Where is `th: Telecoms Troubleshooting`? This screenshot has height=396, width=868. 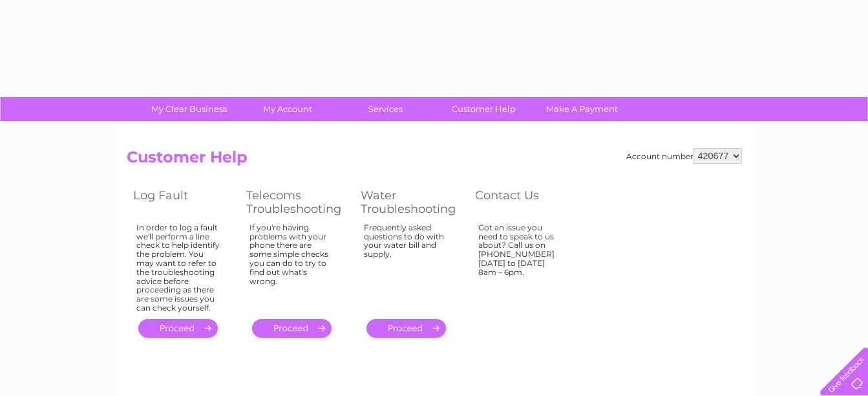
th: Telecoms Troubleshooting is located at coordinates (297, 202).